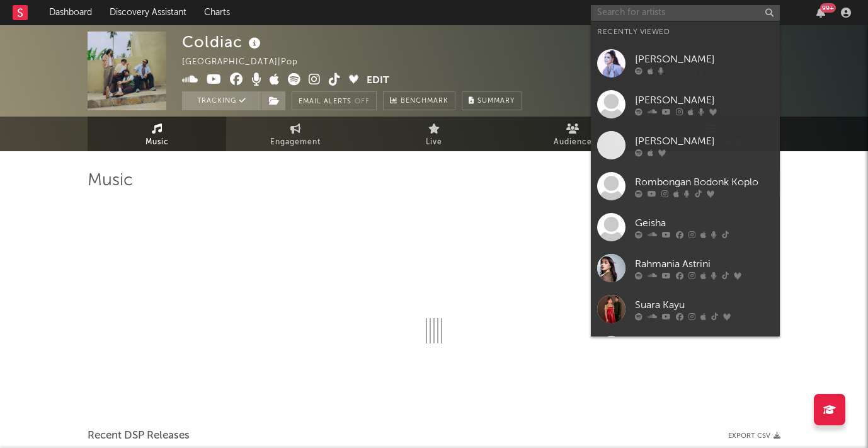  I want to click on span: Engagement, so click(295, 142).